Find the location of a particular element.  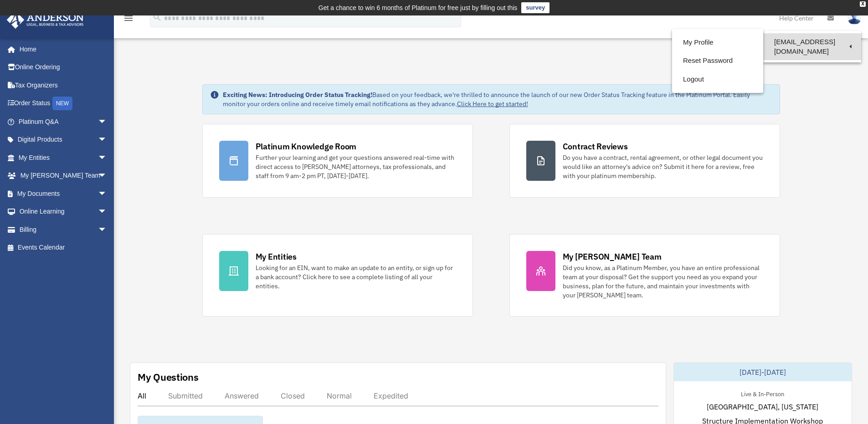

div: Get a chance to win 6 months of Platinum for free just by filling out this is located at coordinates (418, 8).